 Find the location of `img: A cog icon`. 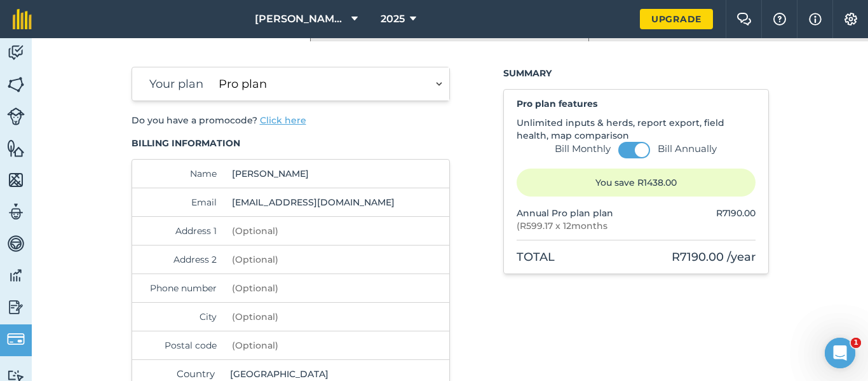

img: A cog icon is located at coordinates (851, 19).